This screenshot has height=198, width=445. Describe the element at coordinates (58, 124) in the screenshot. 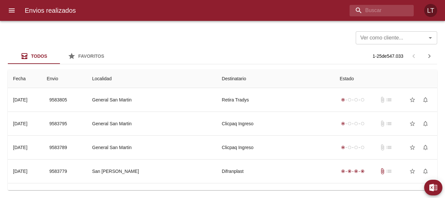

I see `span: 9583795` at that location.